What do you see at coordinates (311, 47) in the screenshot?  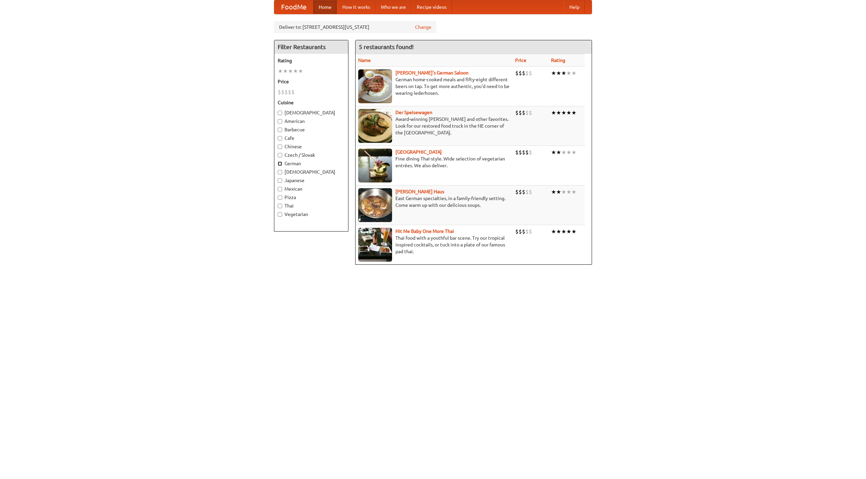 I see `h4: Filter Restaurants` at bounding box center [311, 47].